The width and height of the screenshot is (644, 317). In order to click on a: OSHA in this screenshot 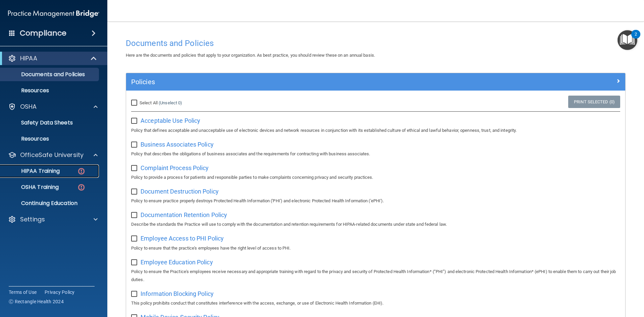, I will do `click(53, 106)`.